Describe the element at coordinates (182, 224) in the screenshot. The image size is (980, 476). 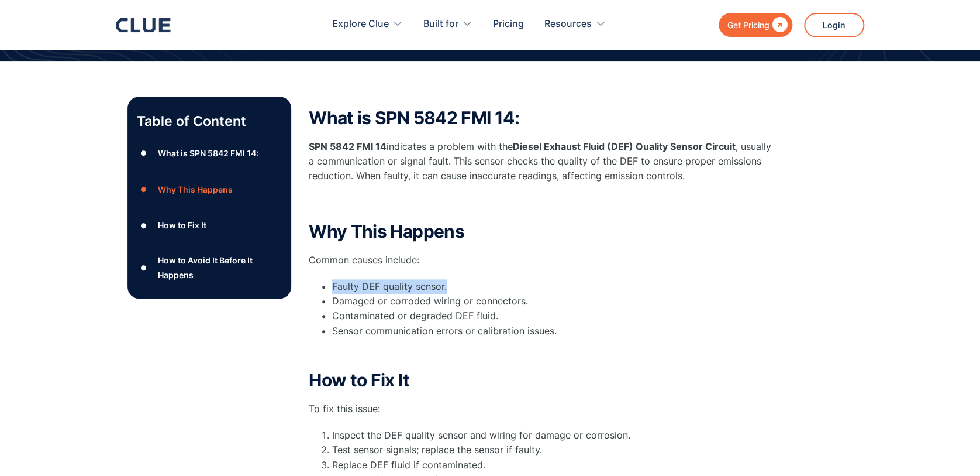
I see `div: How to Fix It` at that location.